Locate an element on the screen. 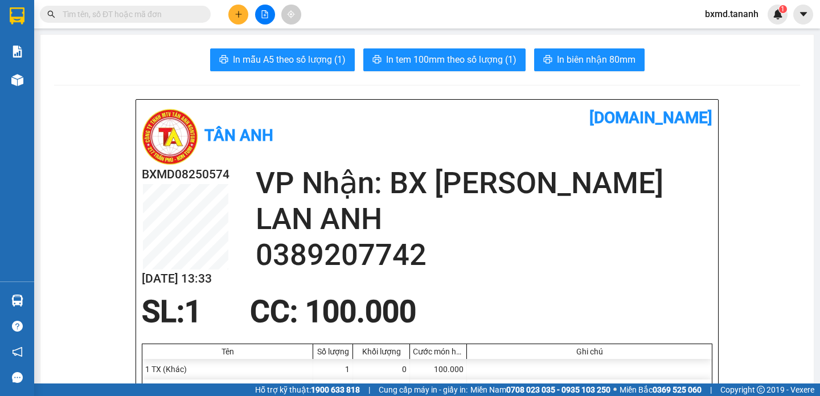  strong: 0708 023 035 - 0935 103 250 is located at coordinates (558, 389).